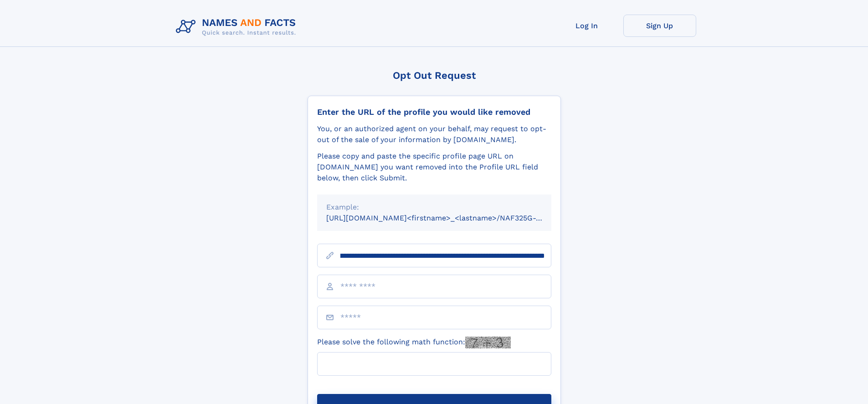  What do you see at coordinates (434, 112) in the screenshot?
I see `div: Enter the URL of the profile you would like removed` at bounding box center [434, 112].